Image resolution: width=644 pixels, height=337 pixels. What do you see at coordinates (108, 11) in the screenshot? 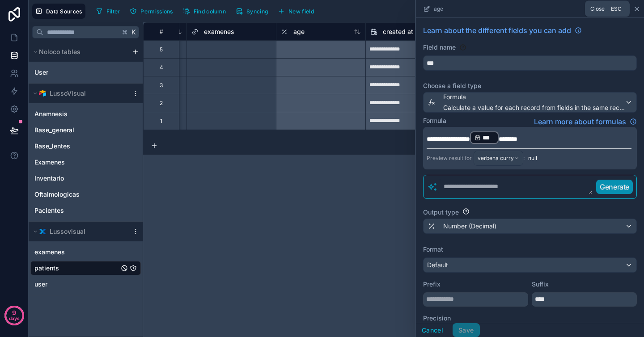
I see `button: Filter` at bounding box center [108, 11].